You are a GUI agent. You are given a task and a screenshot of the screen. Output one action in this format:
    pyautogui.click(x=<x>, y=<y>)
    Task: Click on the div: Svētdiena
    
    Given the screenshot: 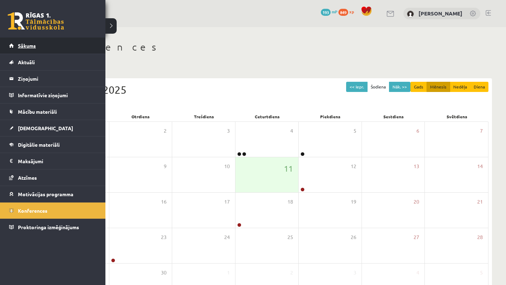 What is the action you would take?
    pyautogui.click(x=456, y=117)
    